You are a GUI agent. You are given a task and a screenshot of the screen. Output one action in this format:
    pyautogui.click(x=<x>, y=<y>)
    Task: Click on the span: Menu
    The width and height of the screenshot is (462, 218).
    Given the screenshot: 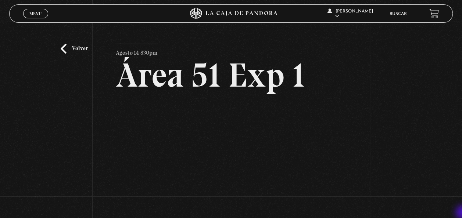 What is the action you would take?
    pyautogui.click(x=35, y=14)
    